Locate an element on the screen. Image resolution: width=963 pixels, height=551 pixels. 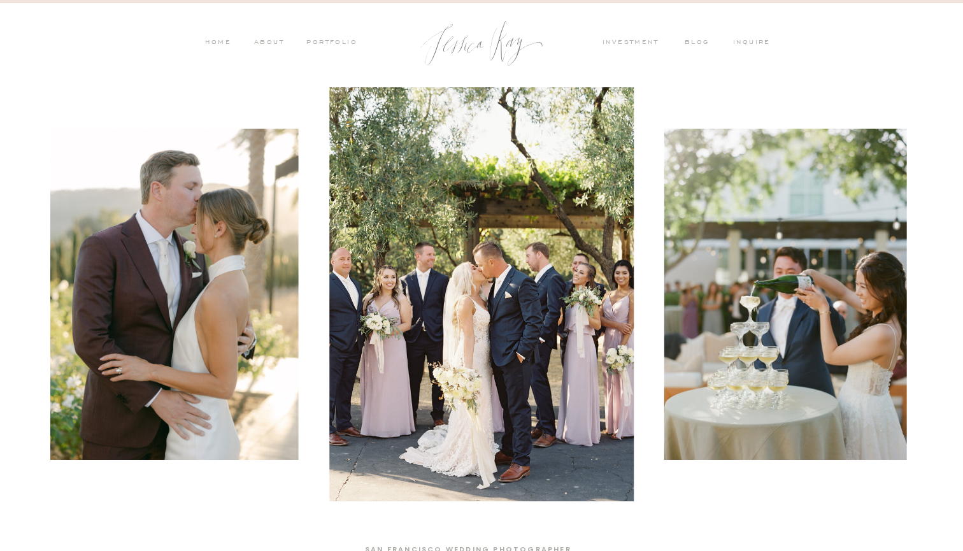
img: A joyful moment of a bride and groom pouring champagne into a tower of glasses during their elega... is located at coordinates (785, 294).